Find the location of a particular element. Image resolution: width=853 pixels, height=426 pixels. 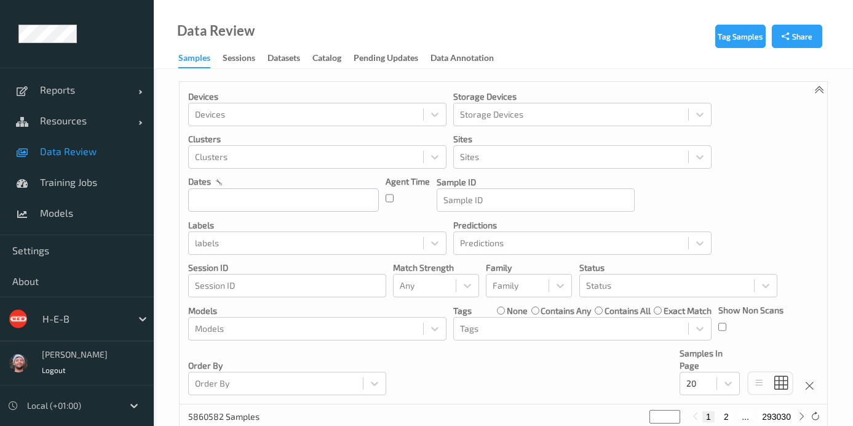

p: Session ID is located at coordinates (287, 268).